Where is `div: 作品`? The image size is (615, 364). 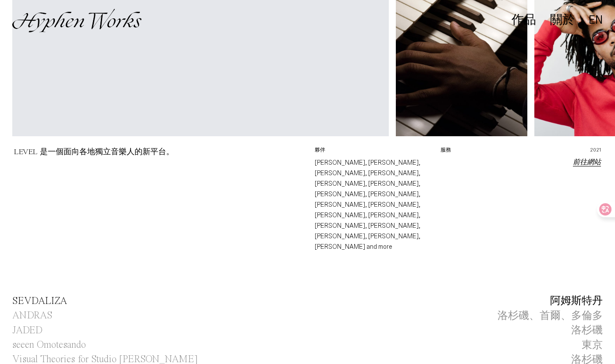 div: 作品 is located at coordinates (524, 20).